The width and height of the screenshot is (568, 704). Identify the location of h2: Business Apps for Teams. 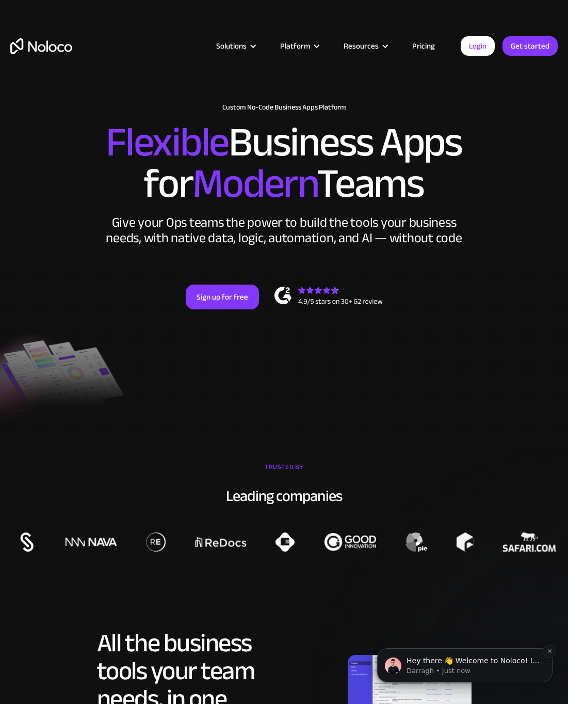
(284, 163).